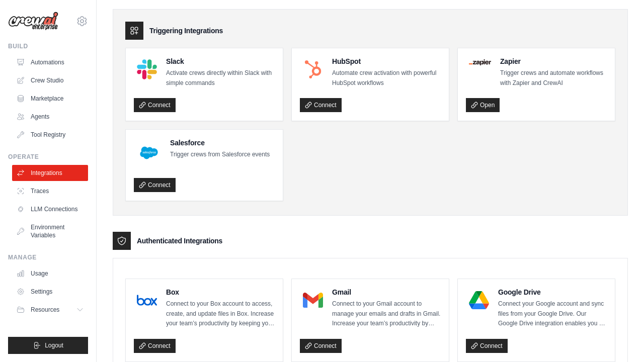 The width and height of the screenshot is (644, 362). I want to click on img: Google Drive Logo, so click(479, 300).